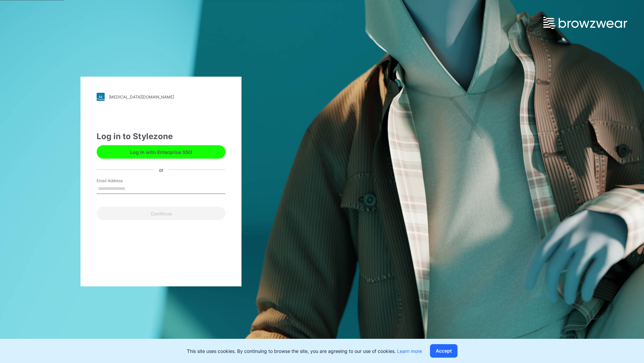 The height and width of the screenshot is (363, 644). What do you see at coordinates (444, 350) in the screenshot?
I see `button: Accept` at bounding box center [444, 350].